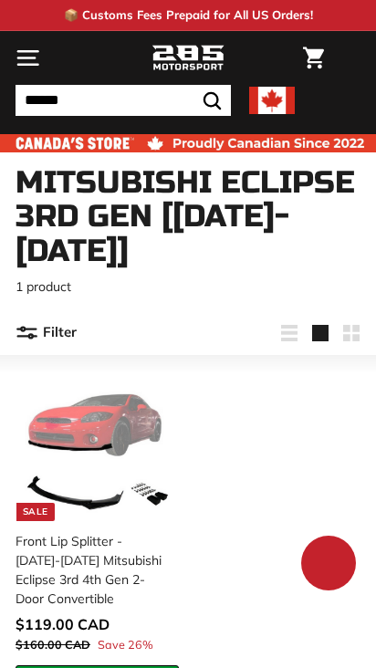  Describe the element at coordinates (329, 565) in the screenshot. I see `inbox-online-store-chat: Shopify online store chat` at that location.